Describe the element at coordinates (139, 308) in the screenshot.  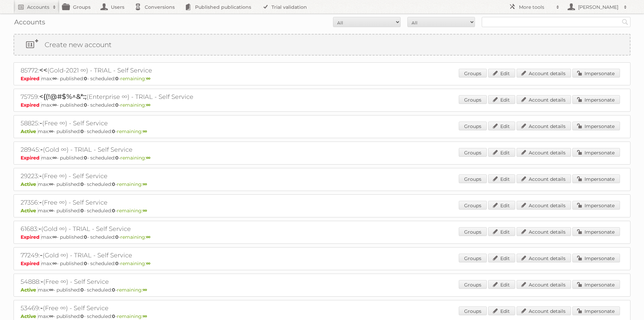
I see `h2: 53469: (Free ∞) - Self Service` at that location.